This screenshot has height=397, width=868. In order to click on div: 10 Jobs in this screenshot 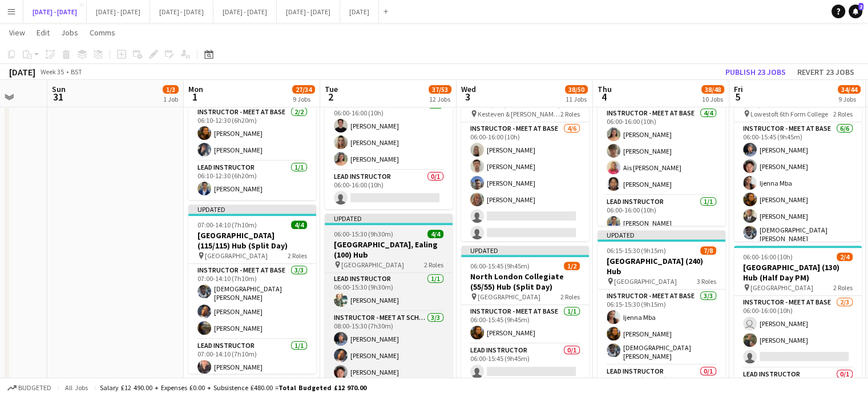, I will do `click(713, 99)`.